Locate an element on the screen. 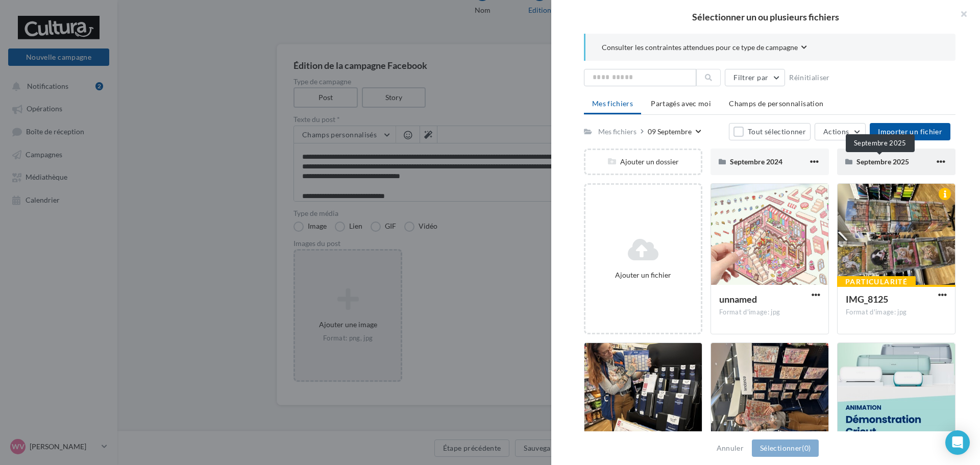 The height and width of the screenshot is (465, 980). button: Sélectionner(0) is located at coordinates (785, 448).